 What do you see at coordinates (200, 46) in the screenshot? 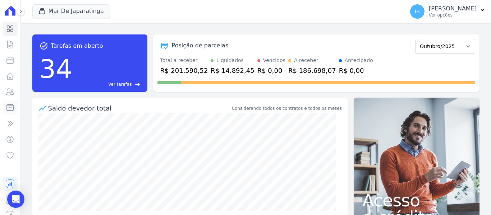
I see `div: Posição de parcelas` at bounding box center [200, 46].